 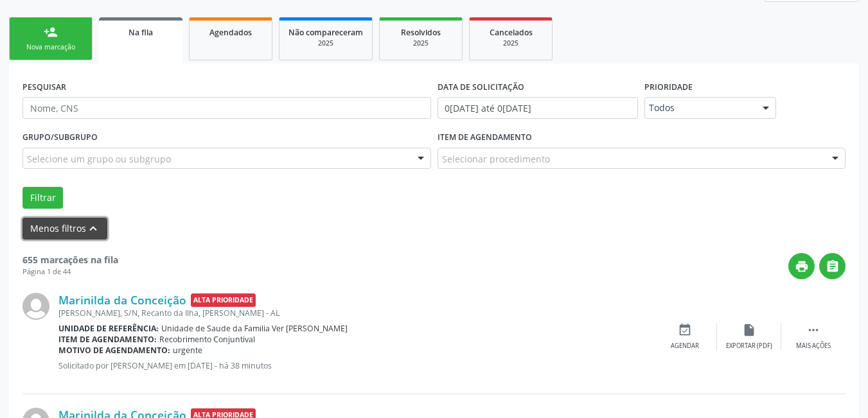 What do you see at coordinates (510, 32) in the screenshot?
I see `span: Cancelados` at bounding box center [510, 32].